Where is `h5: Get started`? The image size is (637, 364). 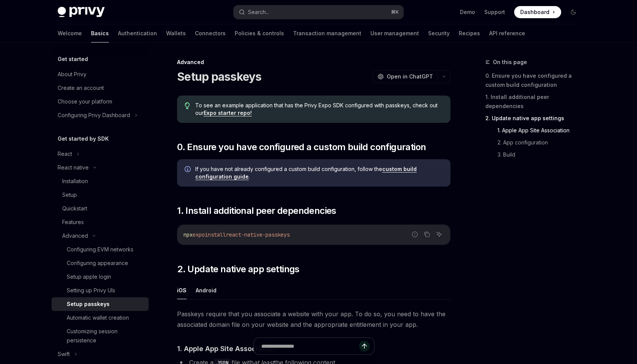
h5: Get started is located at coordinates (73, 59).